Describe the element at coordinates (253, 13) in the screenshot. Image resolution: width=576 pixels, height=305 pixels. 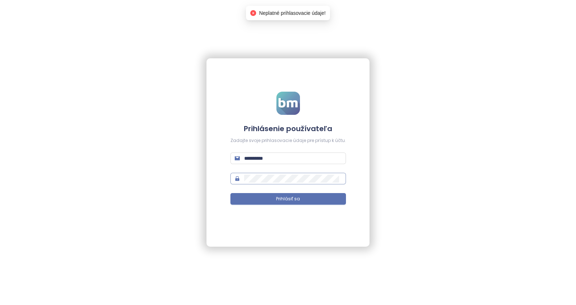
I see `span: close-circle` at that location.